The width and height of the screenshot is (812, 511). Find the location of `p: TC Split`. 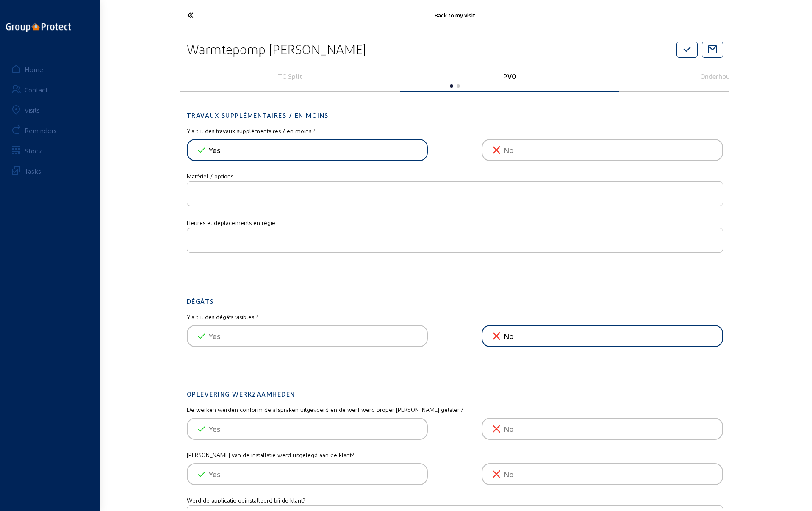

p: TC Split is located at coordinates (290, 76).